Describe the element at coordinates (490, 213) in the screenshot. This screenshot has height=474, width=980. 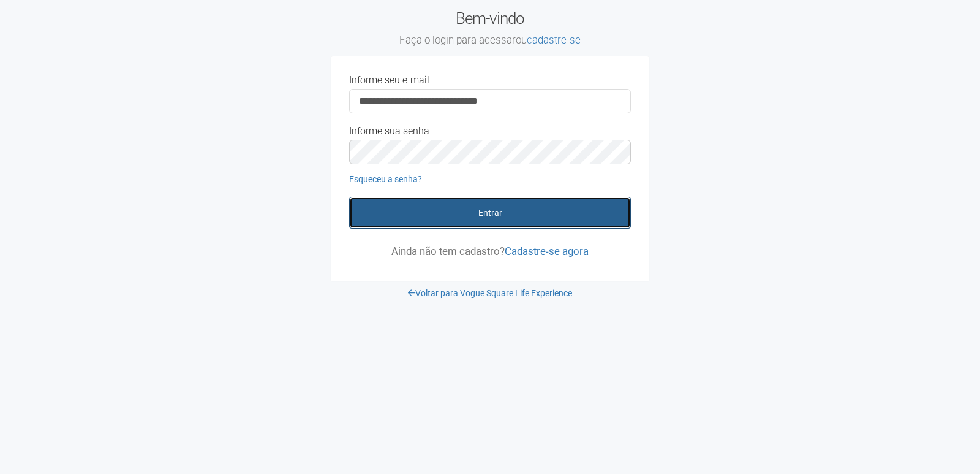
I see `button: Entrar` at that location.